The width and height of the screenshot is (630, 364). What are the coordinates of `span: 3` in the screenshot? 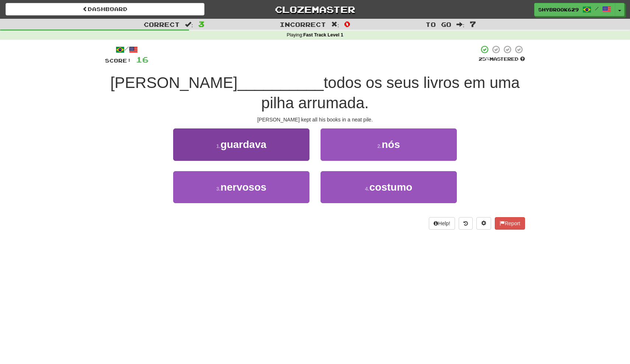 It's located at (201, 24).